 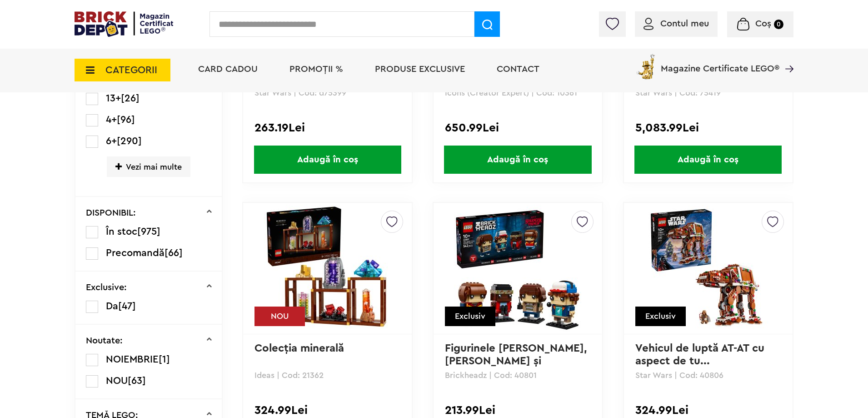 What do you see at coordinates (420, 69) in the screenshot?
I see `span: Produse exclusive` at bounding box center [420, 69].